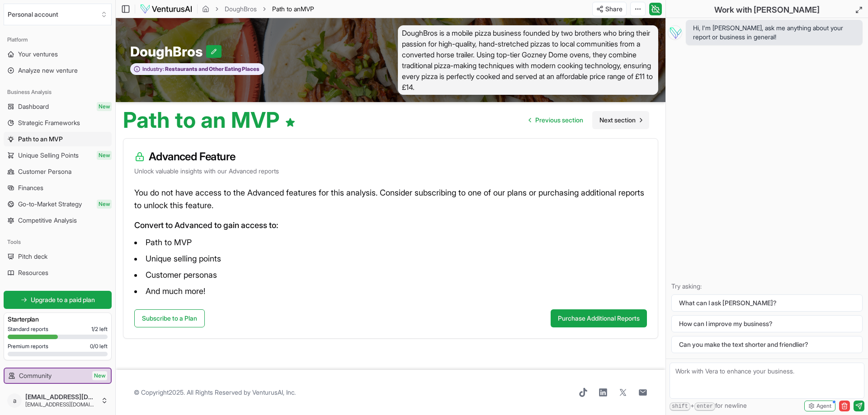 The image size is (868, 415). What do you see at coordinates (293, 9) in the screenshot?
I see `span: Path to anMVP` at bounding box center [293, 9].